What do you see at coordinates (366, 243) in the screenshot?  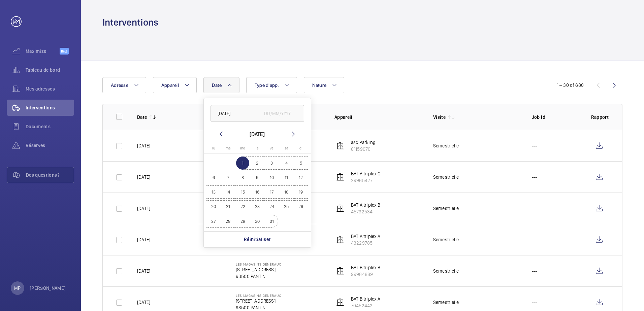 I see `p: 43229785` at bounding box center [366, 243].